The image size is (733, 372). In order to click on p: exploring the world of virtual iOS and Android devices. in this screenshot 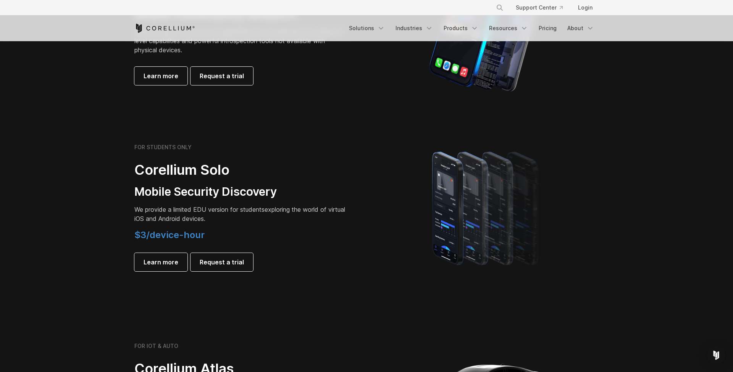, I will do `click(241, 214)`.